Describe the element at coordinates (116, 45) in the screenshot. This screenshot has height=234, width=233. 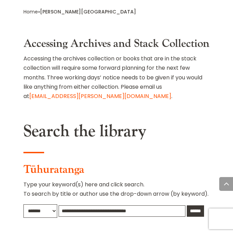
I see `h3: Accessing Archives and Stack Collection` at that location.